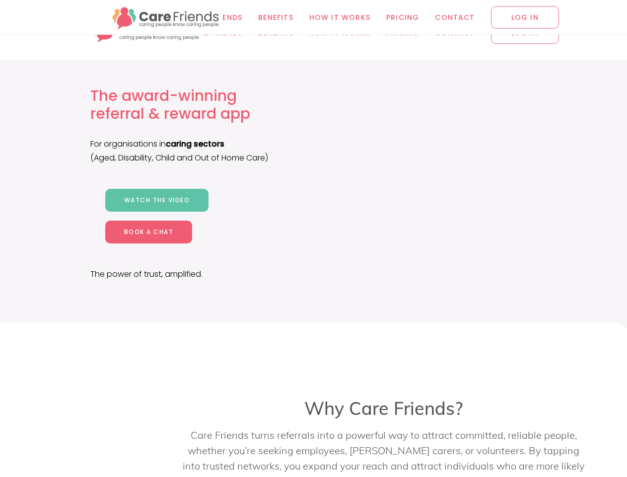 The image size is (627, 477). I want to click on h1: The award-winning referral & reward app, so click(195, 104).